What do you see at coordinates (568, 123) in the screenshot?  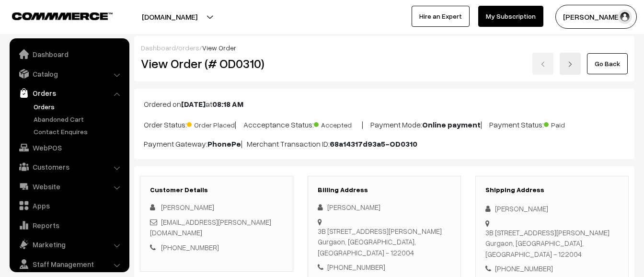 I see `span: Paid` at bounding box center [568, 123].